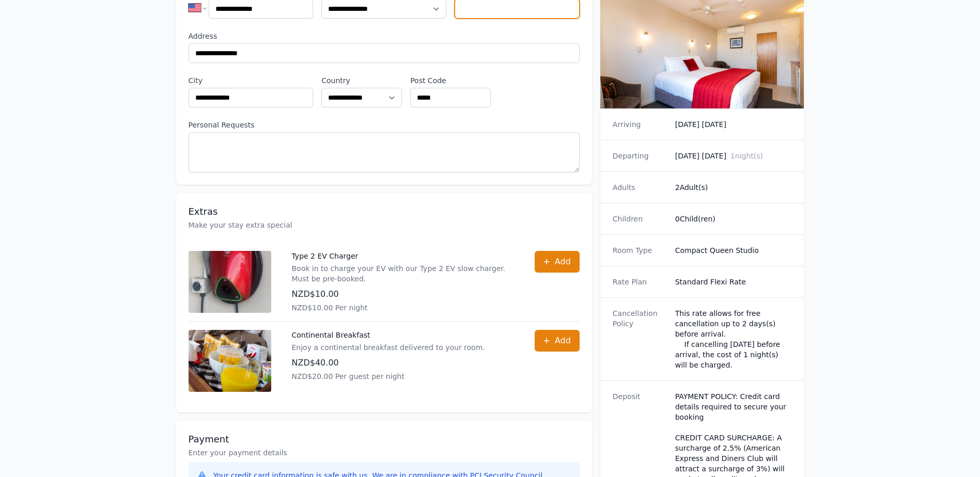 This screenshot has height=477, width=980. I want to click on label: Post Code, so click(450, 81).